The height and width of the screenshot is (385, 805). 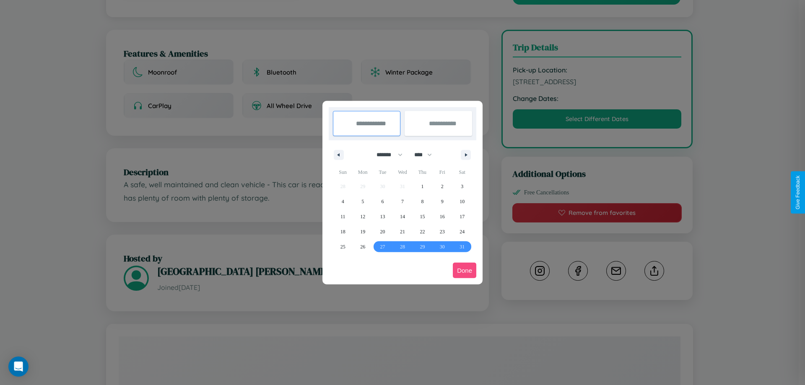 I want to click on span: 29, so click(x=422, y=247).